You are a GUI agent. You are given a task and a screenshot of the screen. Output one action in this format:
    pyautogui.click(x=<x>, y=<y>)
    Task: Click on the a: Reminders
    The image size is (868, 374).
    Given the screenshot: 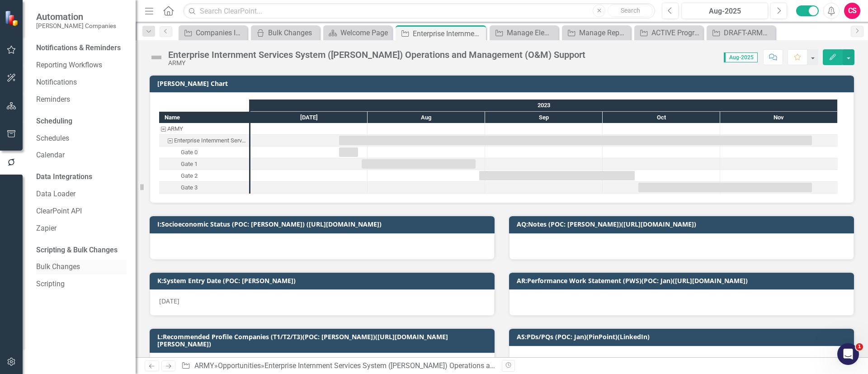 What is the action you would take?
    pyautogui.click(x=82, y=99)
    